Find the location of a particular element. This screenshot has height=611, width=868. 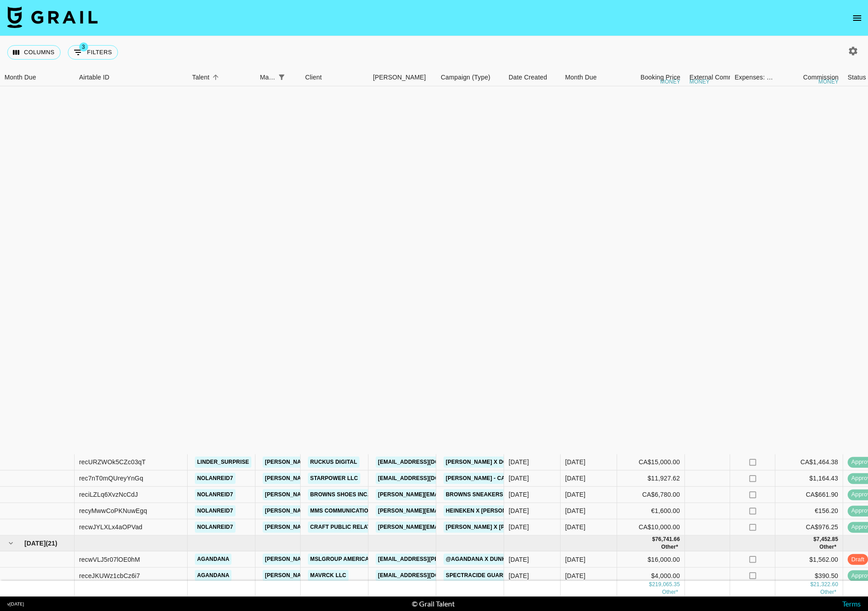

a: Mavrck LLC is located at coordinates (328, 575).